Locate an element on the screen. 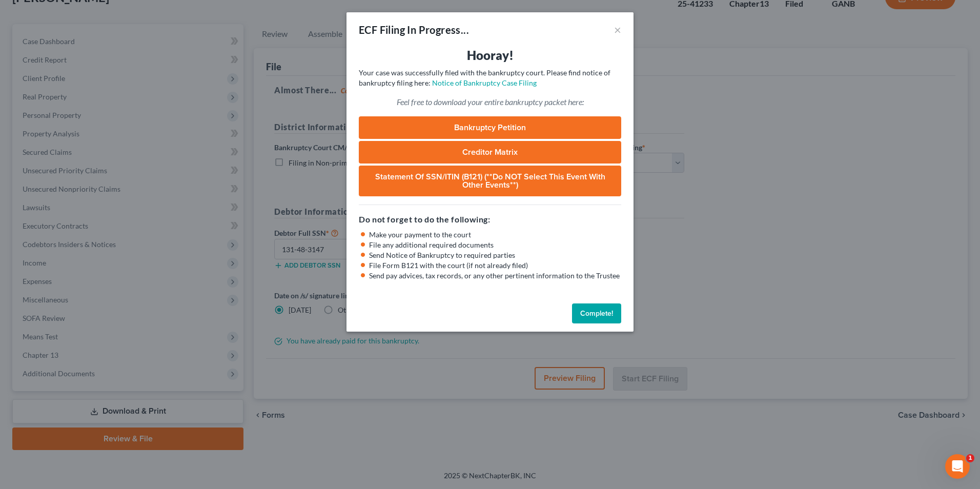  a: Statement of SSN/ITIN (B121) (**Do NOT select this event with other events**) is located at coordinates (490, 181).